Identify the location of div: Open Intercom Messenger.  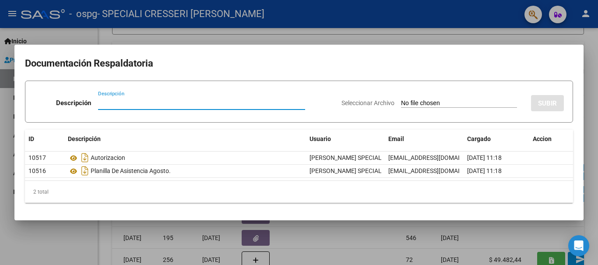
(579, 246).